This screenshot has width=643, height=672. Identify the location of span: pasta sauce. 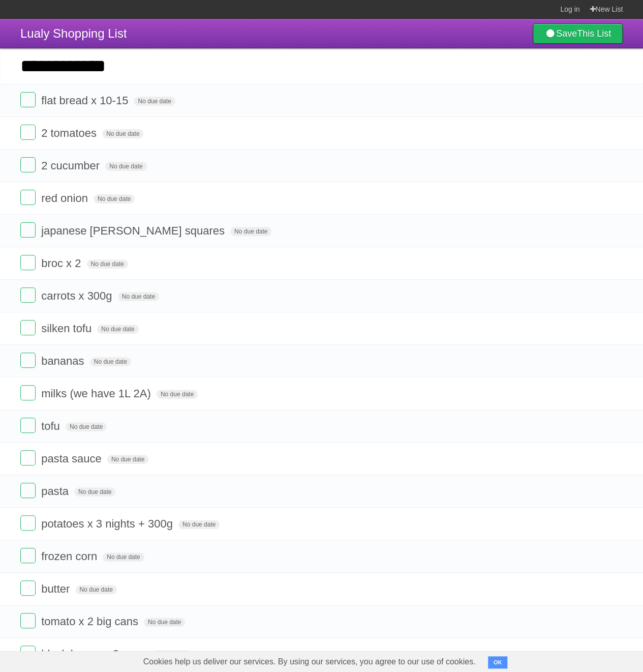
(73, 458).